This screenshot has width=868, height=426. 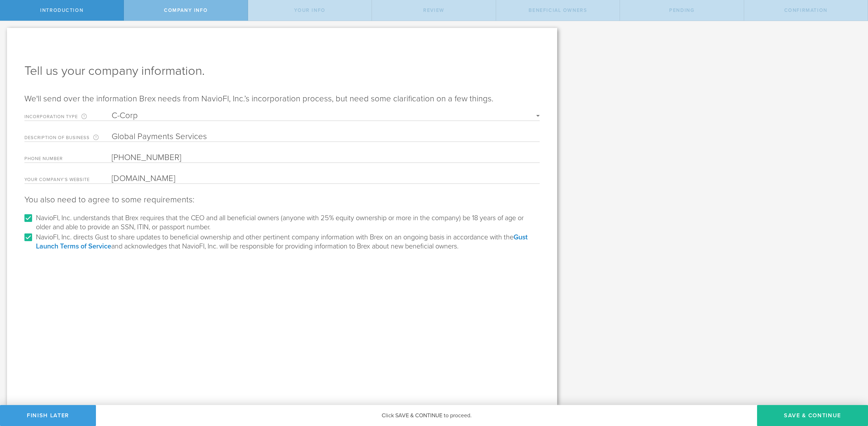 I want to click on span: Review, so click(x=433, y=10).